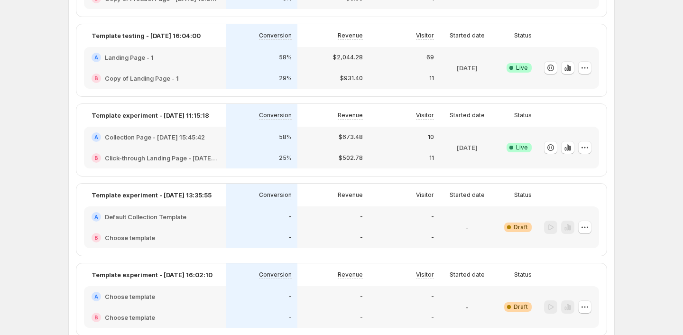  Describe the element at coordinates (285, 158) in the screenshot. I see `p: 25%` at that location.